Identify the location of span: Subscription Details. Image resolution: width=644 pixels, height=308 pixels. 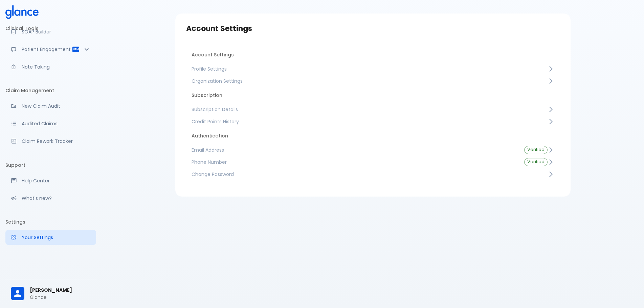
(369, 110).